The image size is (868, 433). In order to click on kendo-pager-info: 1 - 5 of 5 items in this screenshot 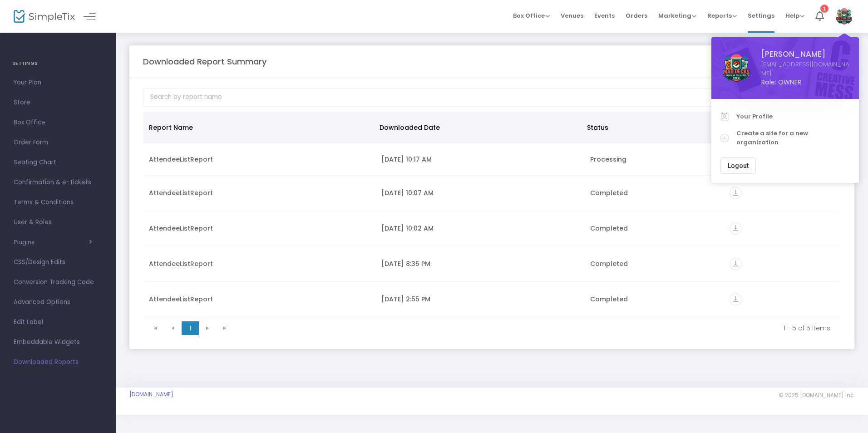, I will do `click(535, 328)`.